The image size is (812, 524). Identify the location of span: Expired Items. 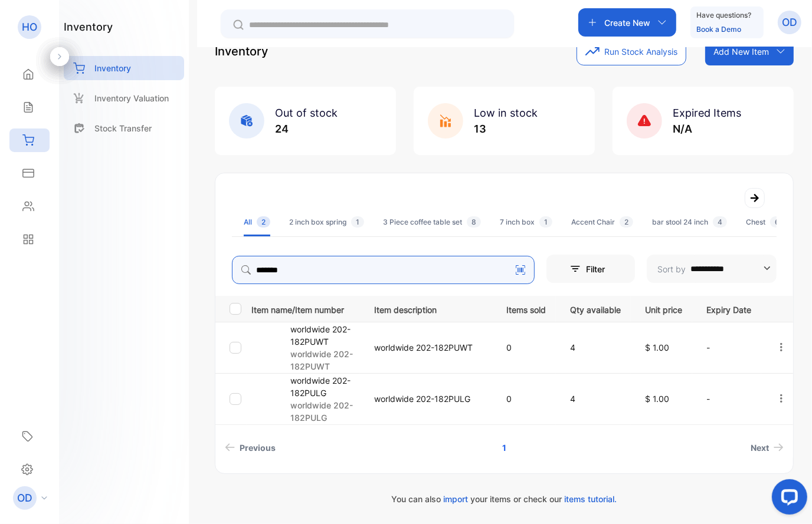
(707, 112).